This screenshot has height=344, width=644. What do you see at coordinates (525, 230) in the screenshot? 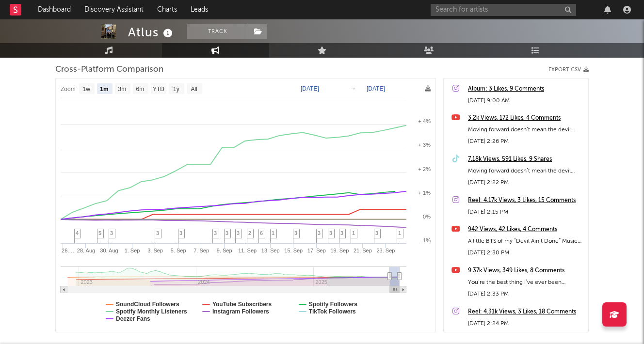
I see `div: 942 Views, 42 Likes, 4 Comments` at bounding box center [525, 230].